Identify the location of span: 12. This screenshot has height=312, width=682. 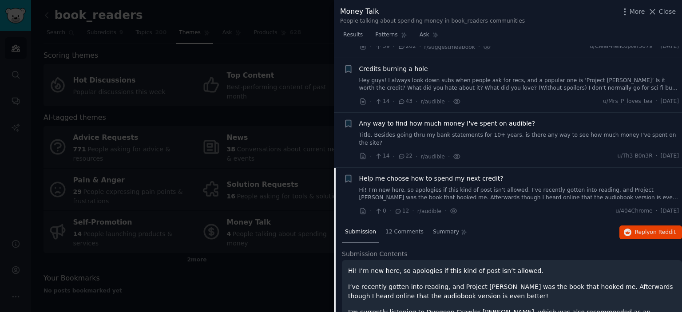
(401, 211).